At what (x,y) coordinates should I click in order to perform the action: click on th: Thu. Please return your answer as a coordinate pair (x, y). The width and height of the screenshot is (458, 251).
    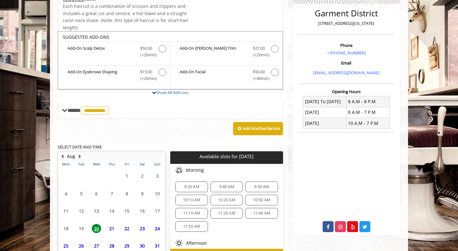
    Looking at the image, I should click on (112, 164).